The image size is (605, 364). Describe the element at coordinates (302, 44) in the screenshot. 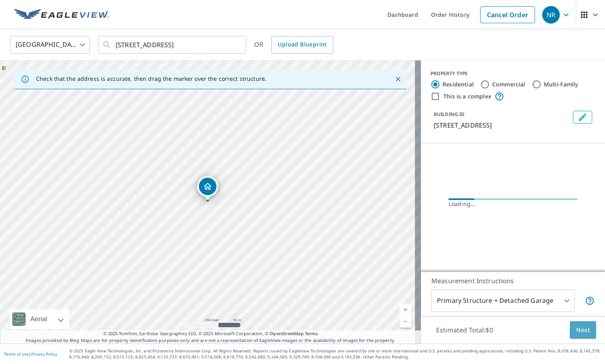

I see `span: Upload Blueprint` at that location.